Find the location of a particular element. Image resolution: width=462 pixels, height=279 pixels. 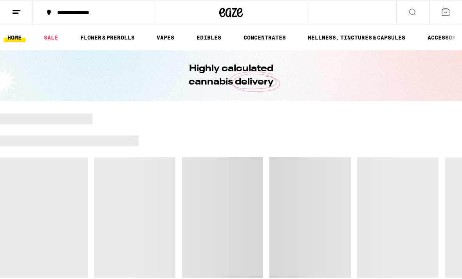

a: FLOWER & PREROLLS is located at coordinates (107, 38).